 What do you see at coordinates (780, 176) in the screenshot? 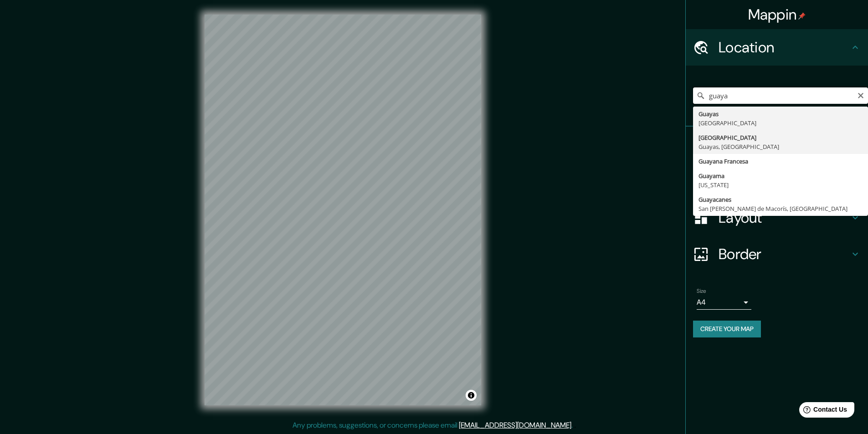
I see `div: Guayama` at bounding box center [780, 176].